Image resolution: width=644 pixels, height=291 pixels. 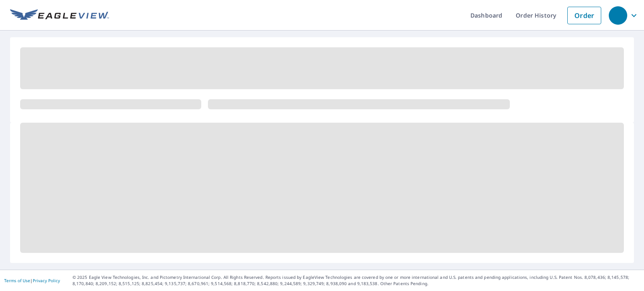 What do you see at coordinates (59, 15) in the screenshot?
I see `img: EV Logo` at bounding box center [59, 15].